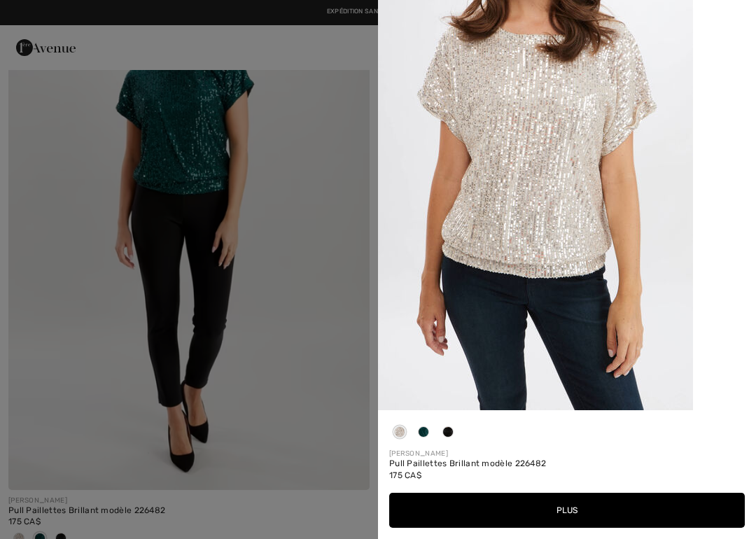  I want to click on div: Black, so click(448, 435).